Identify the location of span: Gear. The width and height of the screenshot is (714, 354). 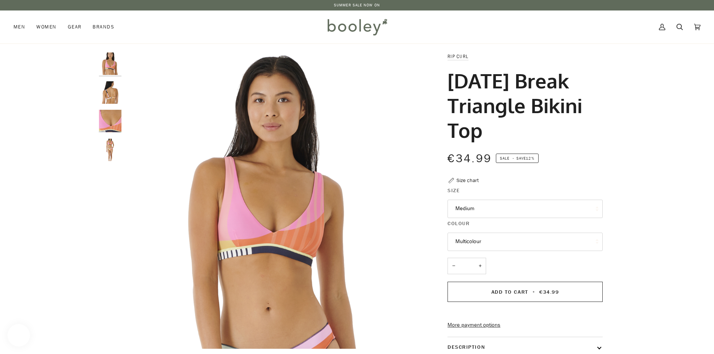
(75, 27).